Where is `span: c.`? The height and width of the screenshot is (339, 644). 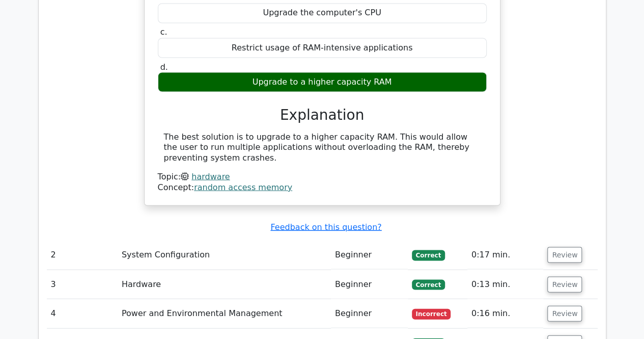
span: c. is located at coordinates (164, 32).